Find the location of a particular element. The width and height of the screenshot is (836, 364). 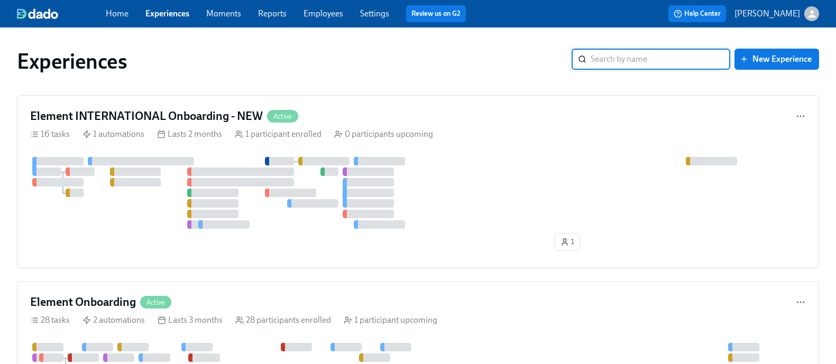

a: New Experience is located at coordinates (777, 59).